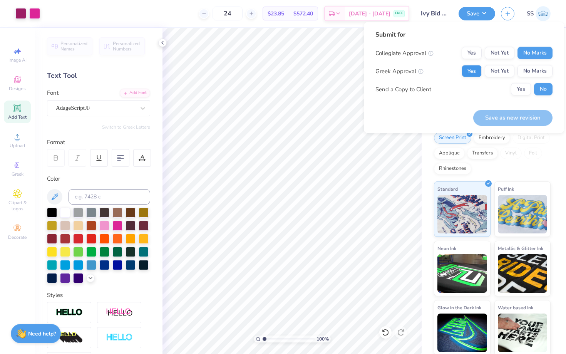 Image resolution: width=566 pixels, height=354 pixels. What do you see at coordinates (403, 89) in the screenshot?
I see `div: Send a Copy to Client` at bounding box center [403, 89].